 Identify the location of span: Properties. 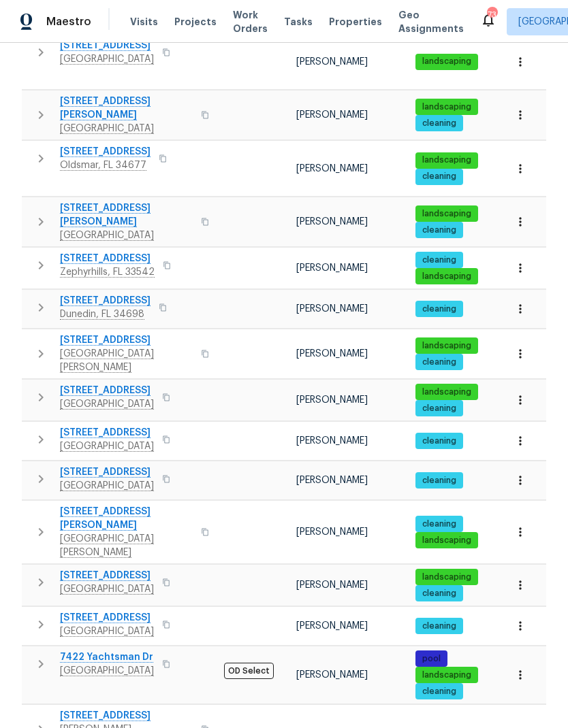
(356, 22).